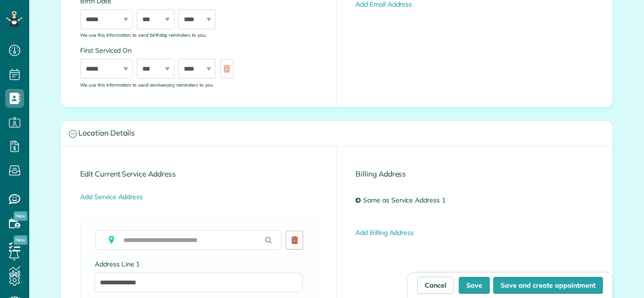  I want to click on button: Save and create appointment, so click(548, 286).